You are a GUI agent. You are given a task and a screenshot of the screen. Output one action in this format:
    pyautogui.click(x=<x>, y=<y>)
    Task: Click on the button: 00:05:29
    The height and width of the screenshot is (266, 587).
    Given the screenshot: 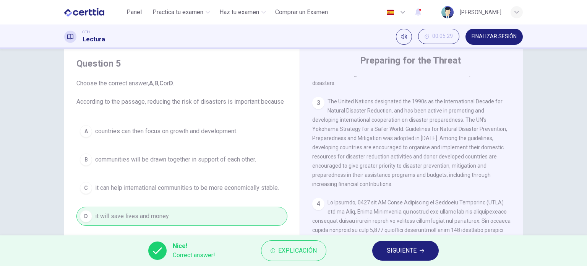 What is the action you would take?
    pyautogui.click(x=439, y=36)
    